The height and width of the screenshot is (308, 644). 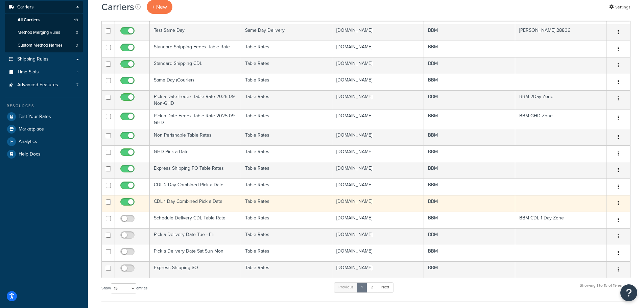 I want to click on li: All Carriers, so click(x=44, y=20).